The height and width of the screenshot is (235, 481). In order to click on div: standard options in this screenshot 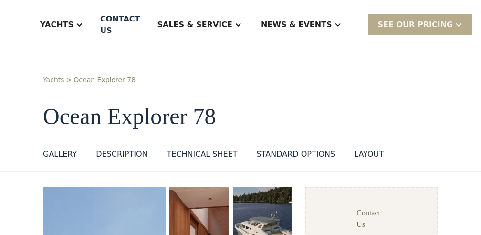, I will do `click(296, 154)`.